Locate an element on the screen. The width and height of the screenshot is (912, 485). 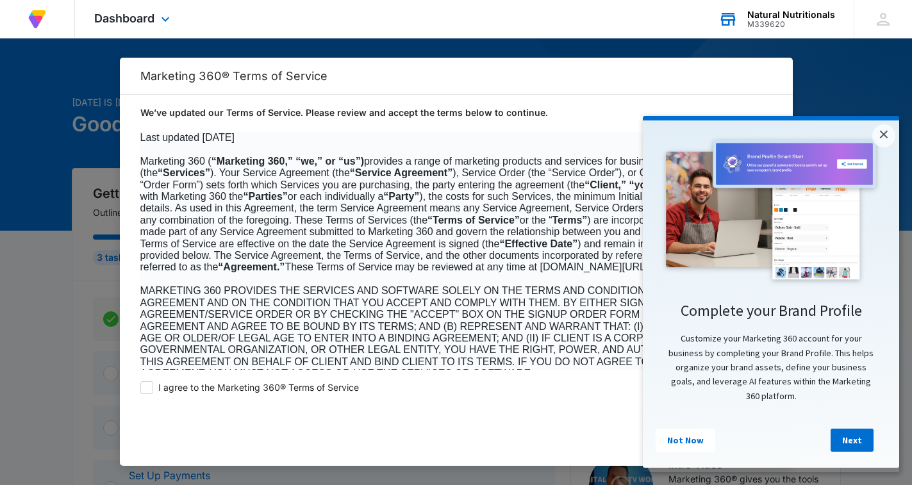
b: “Terms of Service” is located at coordinates (473, 220).